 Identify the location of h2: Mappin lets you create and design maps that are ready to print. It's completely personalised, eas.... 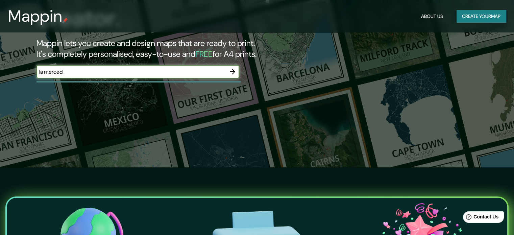
(165, 49).